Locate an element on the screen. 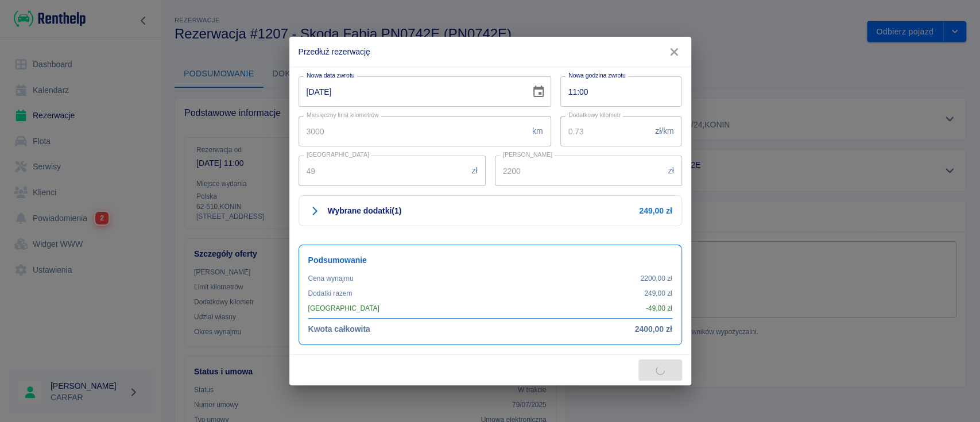 The width and height of the screenshot is (980, 422). input: Kwota rabatu ustalona na początku is located at coordinates (383, 171).